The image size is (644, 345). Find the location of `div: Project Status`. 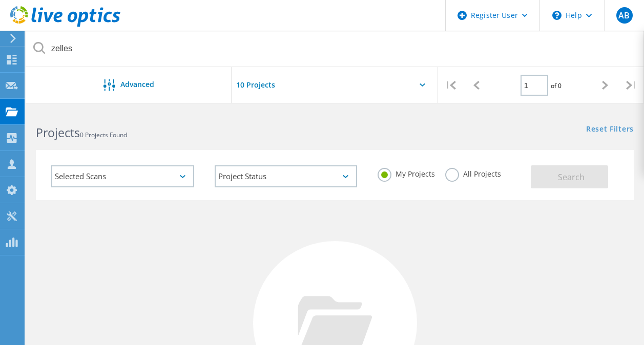

div: Project Status is located at coordinates (286, 176).